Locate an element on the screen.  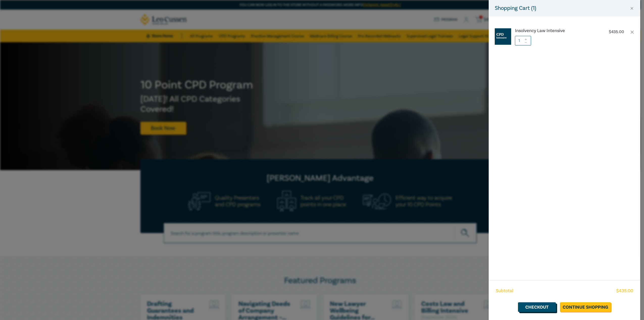
a: Continue Shopping is located at coordinates (586, 307).